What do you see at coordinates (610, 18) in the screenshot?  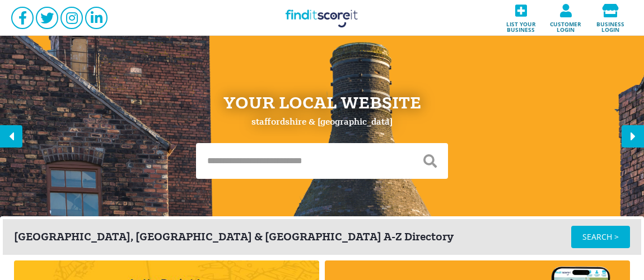 I see `a: Business login` at bounding box center [610, 18].